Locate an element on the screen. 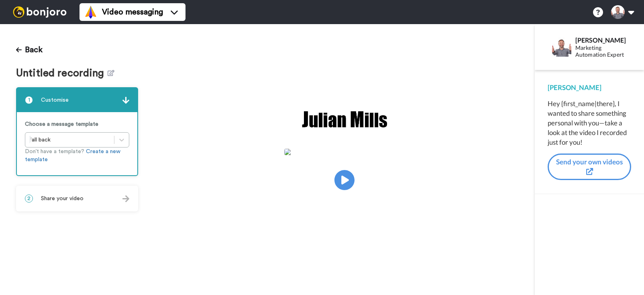 The width and height of the screenshot is (644, 295). p: Don’t have a template? is located at coordinates (77, 156).